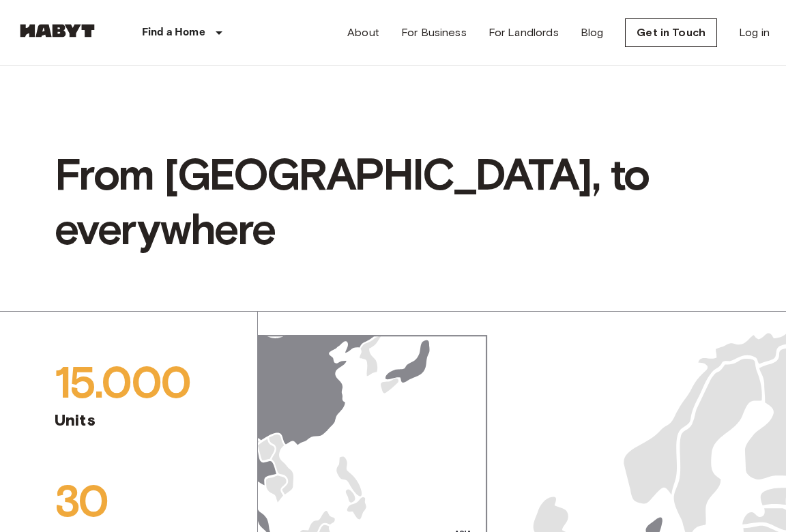  I want to click on p: Find a Home, so click(173, 32).